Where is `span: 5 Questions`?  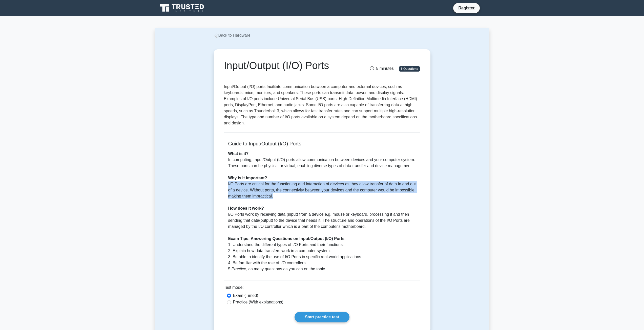 span: 5 Questions is located at coordinates (410, 69).